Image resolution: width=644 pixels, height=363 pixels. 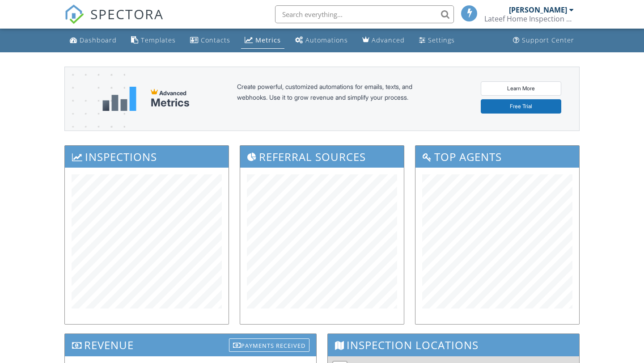 What do you see at coordinates (497, 156) in the screenshot?
I see `h3: Top Agents` at bounding box center [497, 156].